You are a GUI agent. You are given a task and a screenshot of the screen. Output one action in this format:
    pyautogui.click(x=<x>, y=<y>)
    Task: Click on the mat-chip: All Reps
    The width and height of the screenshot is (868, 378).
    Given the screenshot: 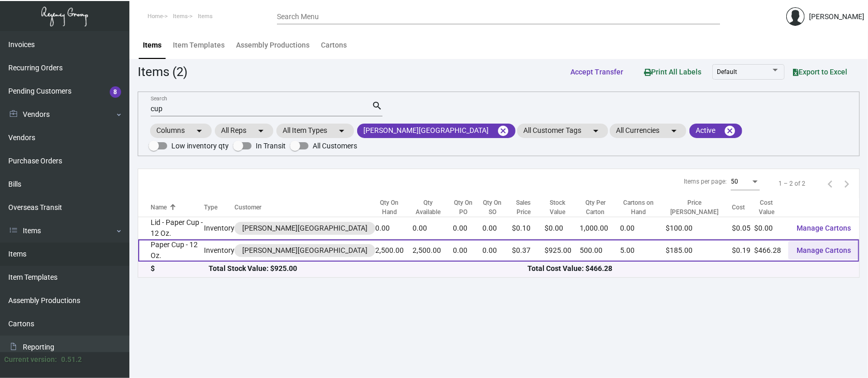 What is the action you would take?
    pyautogui.click(x=244, y=131)
    